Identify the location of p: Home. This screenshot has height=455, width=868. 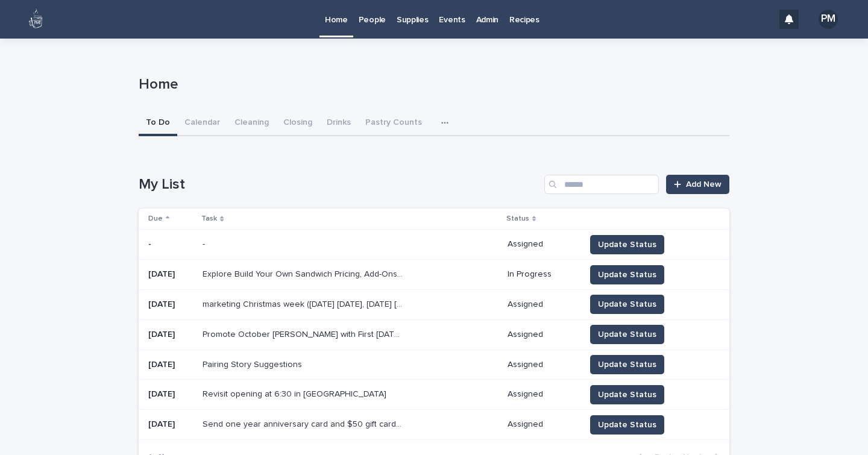
(431, 84).